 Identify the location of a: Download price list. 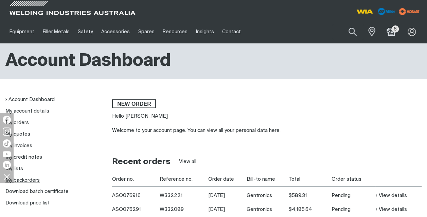
(28, 203).